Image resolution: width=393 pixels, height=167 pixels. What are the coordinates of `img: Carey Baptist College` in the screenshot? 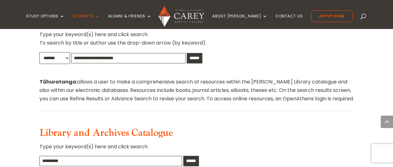 It's located at (181, 16).